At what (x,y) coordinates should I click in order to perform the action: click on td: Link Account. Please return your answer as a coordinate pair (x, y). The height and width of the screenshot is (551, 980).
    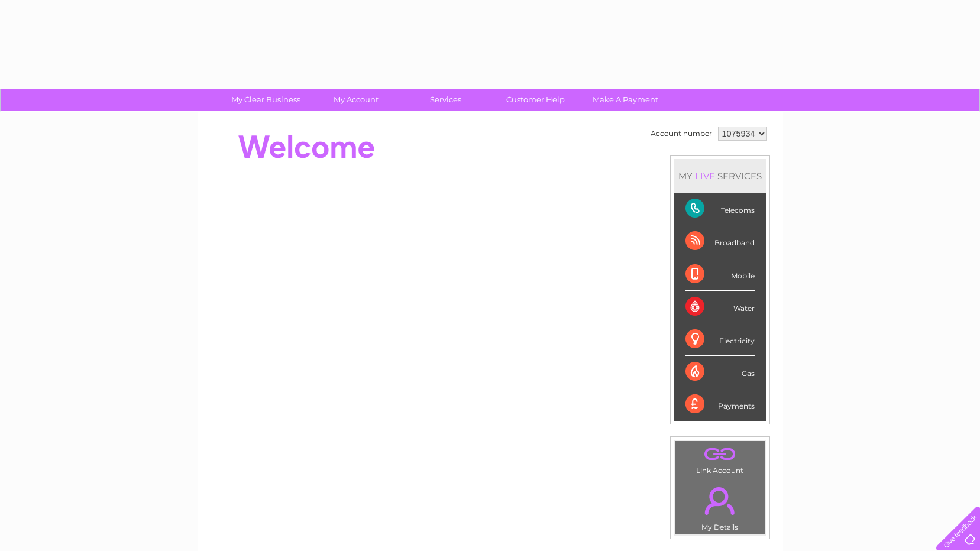
    Looking at the image, I should click on (720, 459).